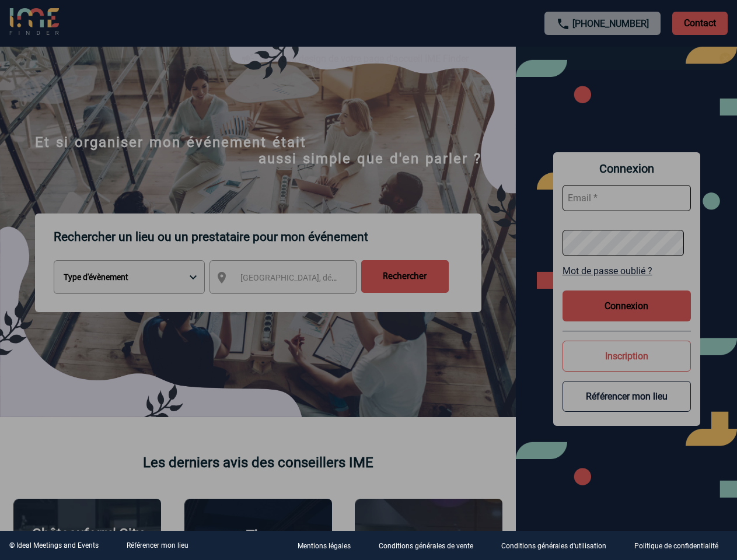 Image resolution: width=737 pixels, height=560 pixels. What do you see at coordinates (431, 545) in the screenshot?
I see `a: Conditions générales de vente` at bounding box center [431, 545].